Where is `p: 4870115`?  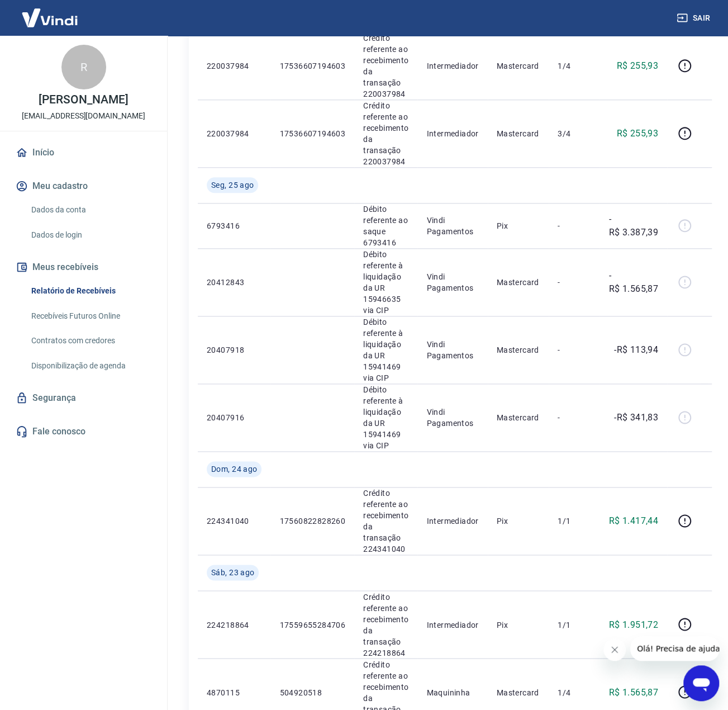
p: 4870115 is located at coordinates (234, 692).